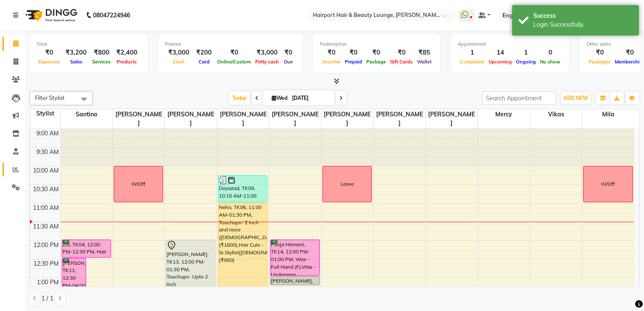 This screenshot has width=644, height=311. What do you see at coordinates (46, 170) in the screenshot?
I see `div: 10:00 AM` at bounding box center [46, 170].